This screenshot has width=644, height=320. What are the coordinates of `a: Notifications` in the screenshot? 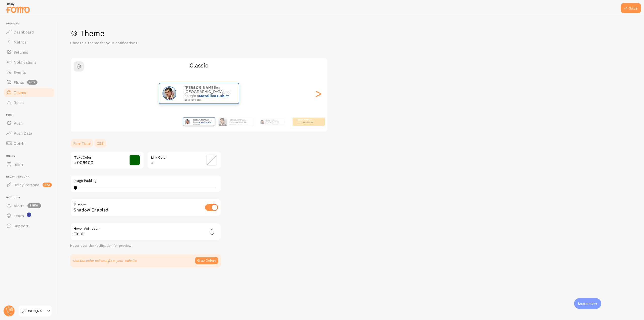 It's located at (29, 62).